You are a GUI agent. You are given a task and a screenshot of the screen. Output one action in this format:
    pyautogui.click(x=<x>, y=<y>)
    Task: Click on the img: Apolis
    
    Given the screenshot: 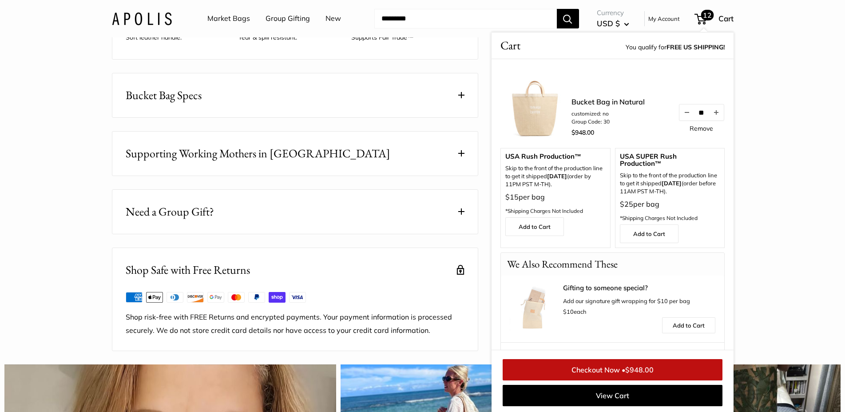 What is the action you would take?
    pyautogui.click(x=142, y=18)
    